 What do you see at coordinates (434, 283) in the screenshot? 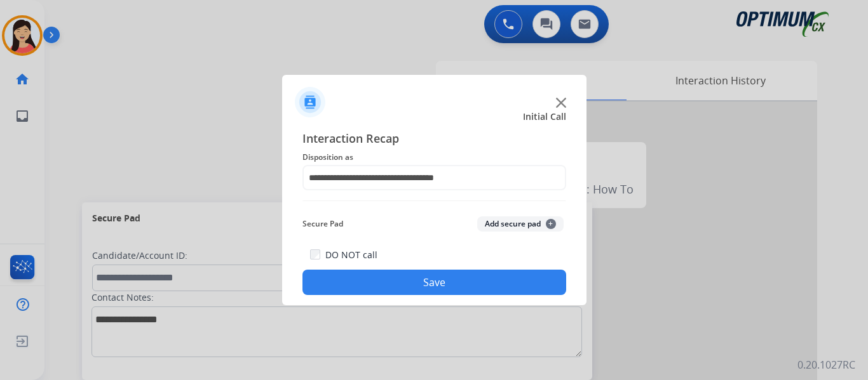
I see `button: Save` at bounding box center [434, 283].